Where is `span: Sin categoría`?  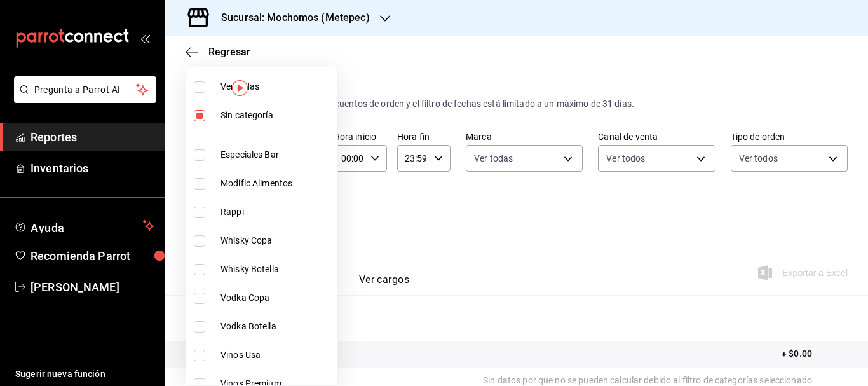
span: Sin categoría is located at coordinates (276, 115).